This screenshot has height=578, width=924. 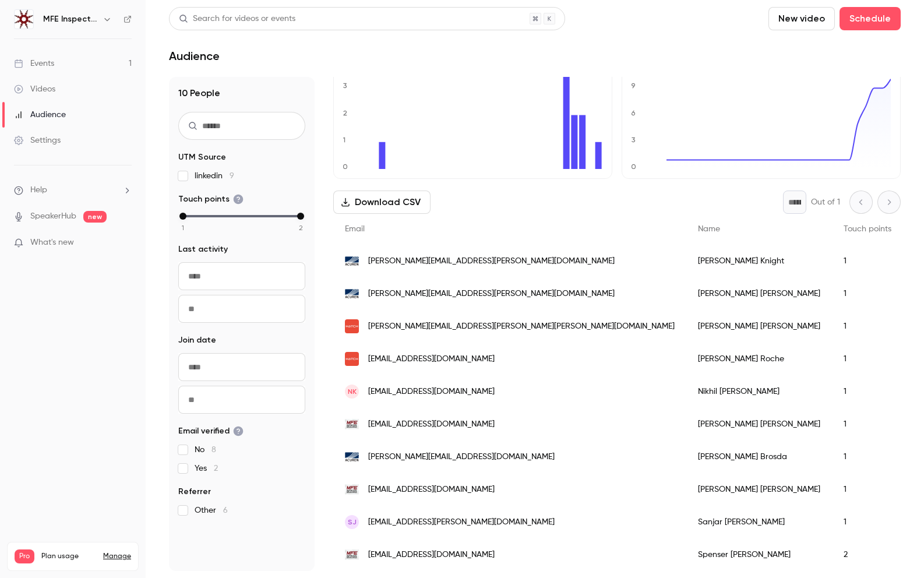 What do you see at coordinates (345, 113) in the screenshot?
I see `text: 2` at bounding box center [345, 113].